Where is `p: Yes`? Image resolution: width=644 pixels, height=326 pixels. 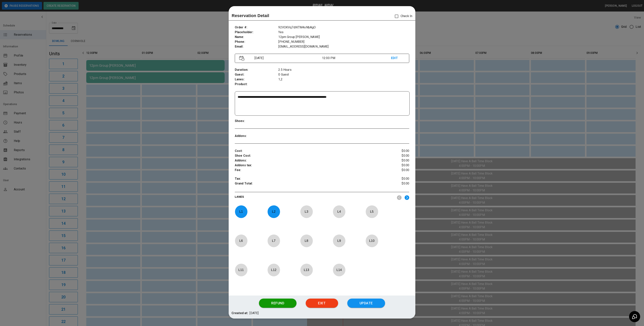 p: Yes is located at coordinates (343, 32).